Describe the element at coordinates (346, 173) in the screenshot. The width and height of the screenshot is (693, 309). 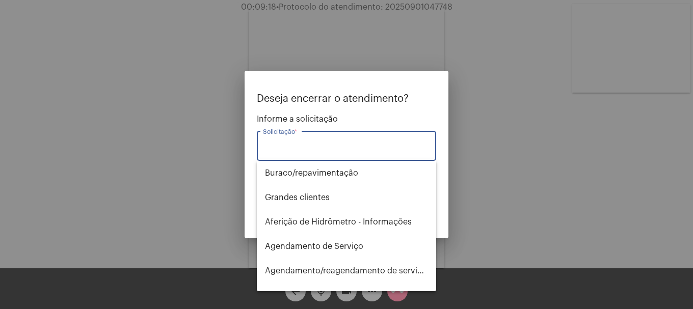
I see `span: ⁠Buraco/repavimentação` at that location.